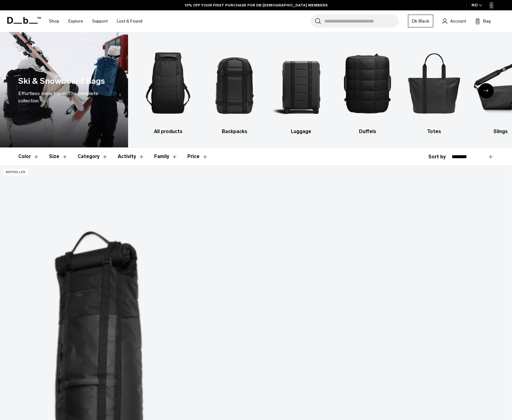 The width and height of the screenshot is (512, 420). What do you see at coordinates (487, 21) in the screenshot?
I see `span: Bag` at bounding box center [487, 21].